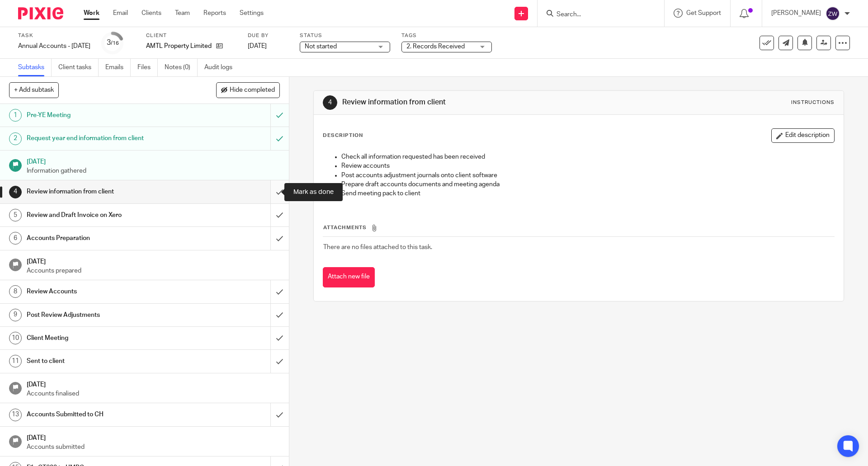 The image size is (868, 466). What do you see at coordinates (105, 238) in the screenshot?
I see `h1: Accounts Preparation` at bounding box center [105, 238].